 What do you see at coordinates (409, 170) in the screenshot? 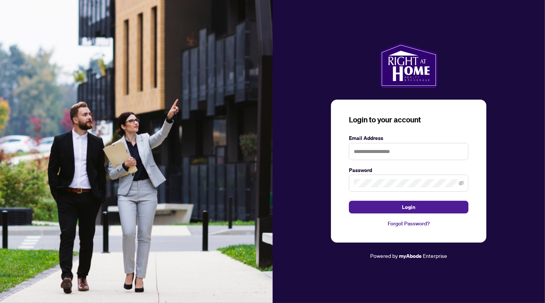
I see `label: Password` at bounding box center [409, 170].